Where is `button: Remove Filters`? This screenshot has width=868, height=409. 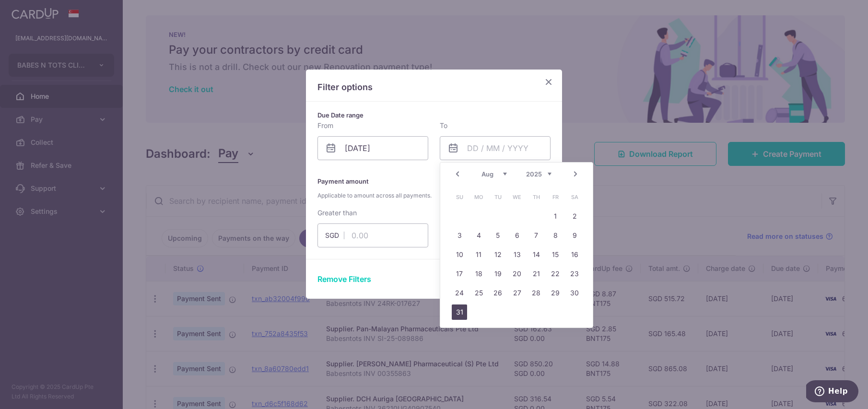
button: Remove Filters is located at coordinates (345, 279).